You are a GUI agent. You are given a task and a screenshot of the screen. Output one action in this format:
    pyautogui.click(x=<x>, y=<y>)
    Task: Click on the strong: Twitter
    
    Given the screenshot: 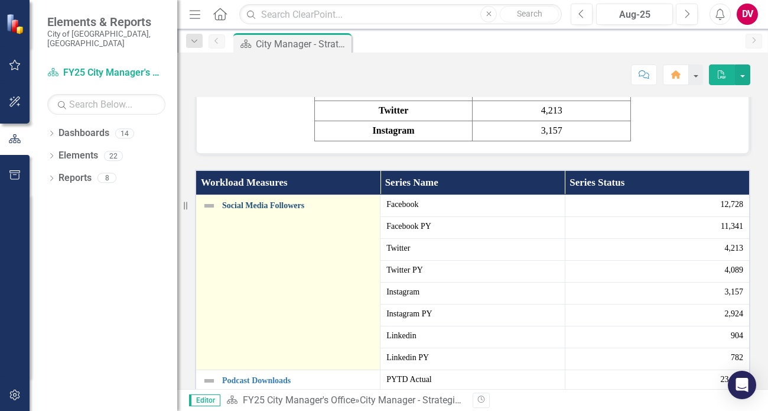 What is the action you would take?
    pyautogui.click(x=394, y=110)
    